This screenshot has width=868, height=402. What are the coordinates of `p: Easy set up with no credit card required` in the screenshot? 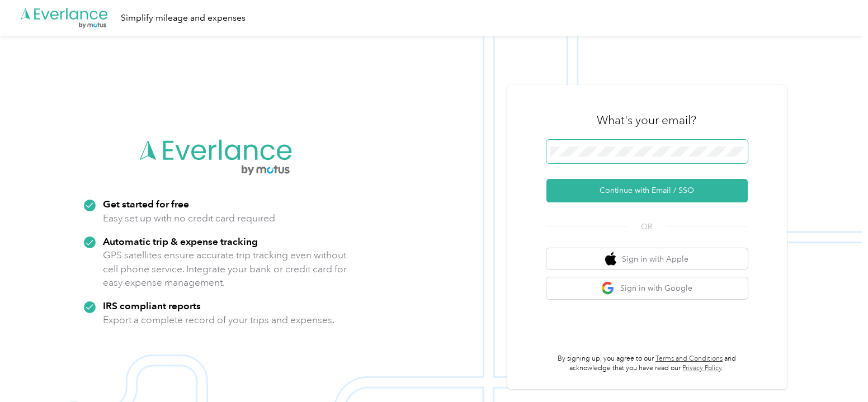 It's located at (190, 218).